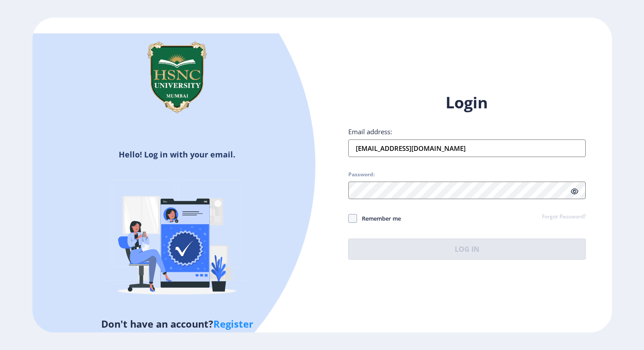 The image size is (644, 350). What do you see at coordinates (233, 323) in the screenshot?
I see `a: Register` at bounding box center [233, 323].